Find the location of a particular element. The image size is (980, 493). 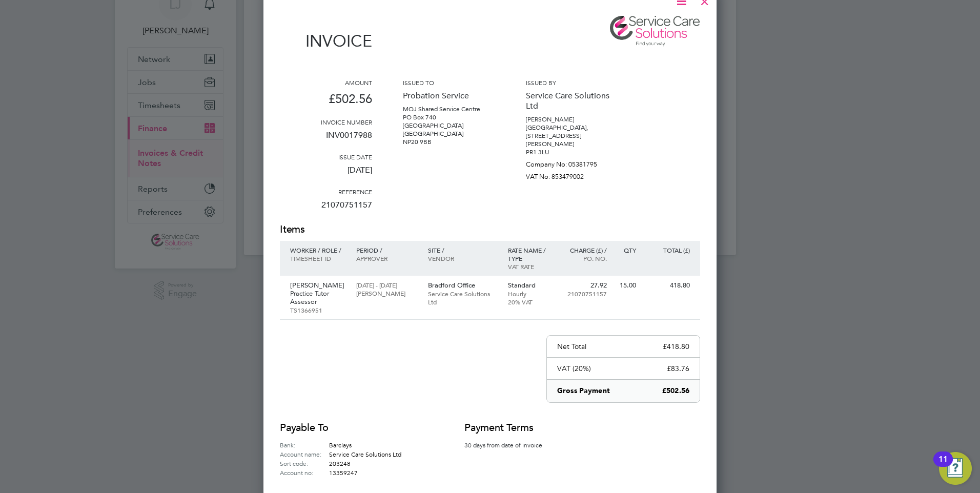

p: Rate name / type is located at coordinates (530, 254).